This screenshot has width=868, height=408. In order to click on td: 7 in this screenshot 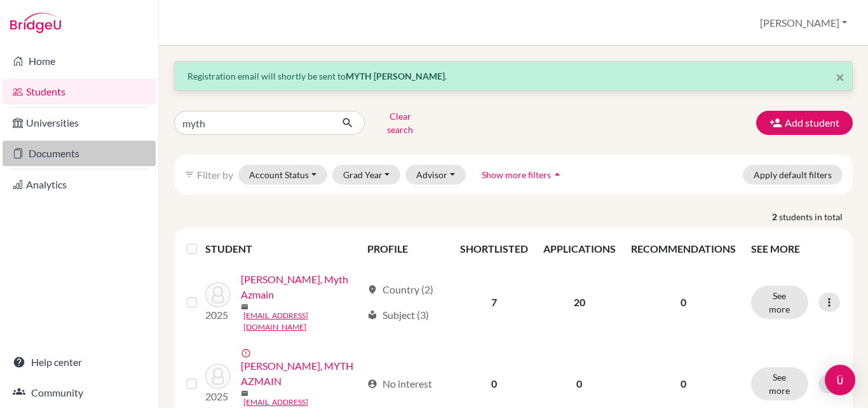, I will do `click(493, 302)`.